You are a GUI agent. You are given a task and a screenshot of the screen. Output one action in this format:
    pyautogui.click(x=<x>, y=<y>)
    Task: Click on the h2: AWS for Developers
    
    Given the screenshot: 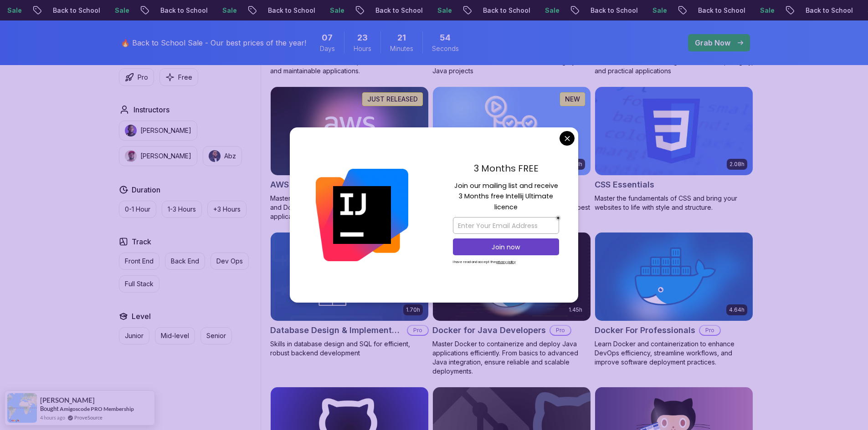 What is the action you would take?
    pyautogui.click(x=310, y=185)
    